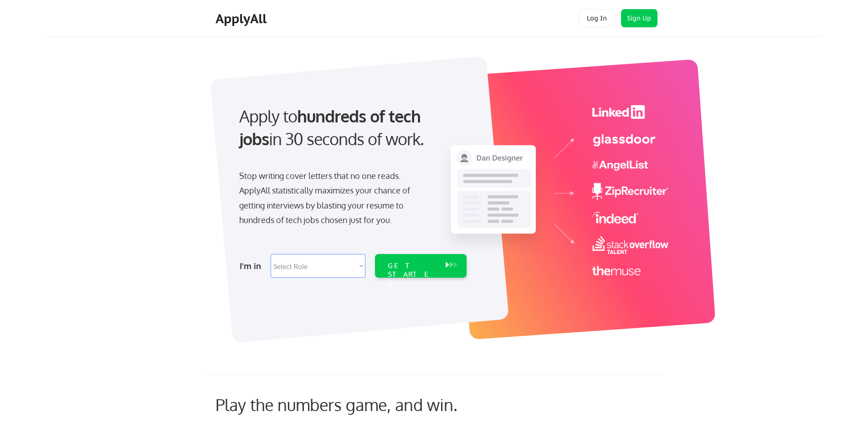 Image resolution: width=868 pixels, height=422 pixels. I want to click on button: Log In, so click(597, 18).